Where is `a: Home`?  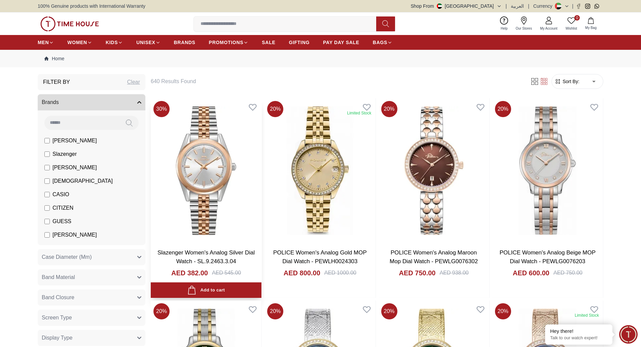 a: Home is located at coordinates (54, 59).